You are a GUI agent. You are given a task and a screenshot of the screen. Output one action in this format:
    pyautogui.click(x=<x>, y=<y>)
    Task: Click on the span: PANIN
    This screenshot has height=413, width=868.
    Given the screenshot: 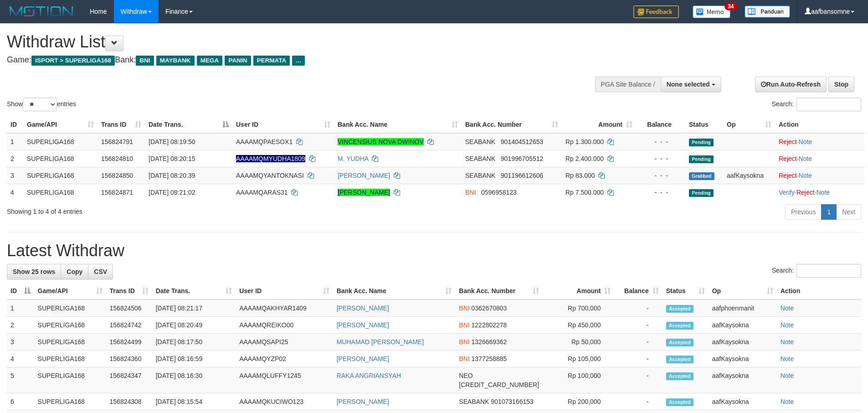 What is the action you would take?
    pyautogui.click(x=237, y=61)
    